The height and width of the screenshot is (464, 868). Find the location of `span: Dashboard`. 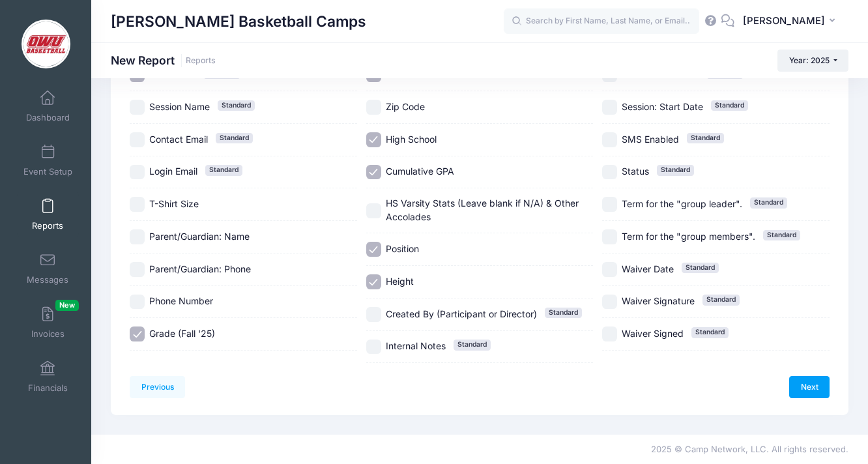

span: Dashboard is located at coordinates (47, 117).